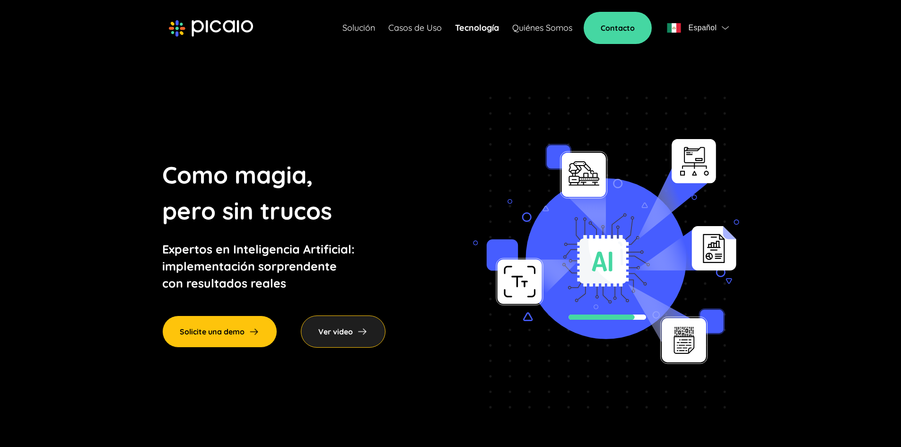 This screenshot has height=447, width=901. What do you see at coordinates (618, 28) in the screenshot?
I see `a: Contacto` at bounding box center [618, 28].